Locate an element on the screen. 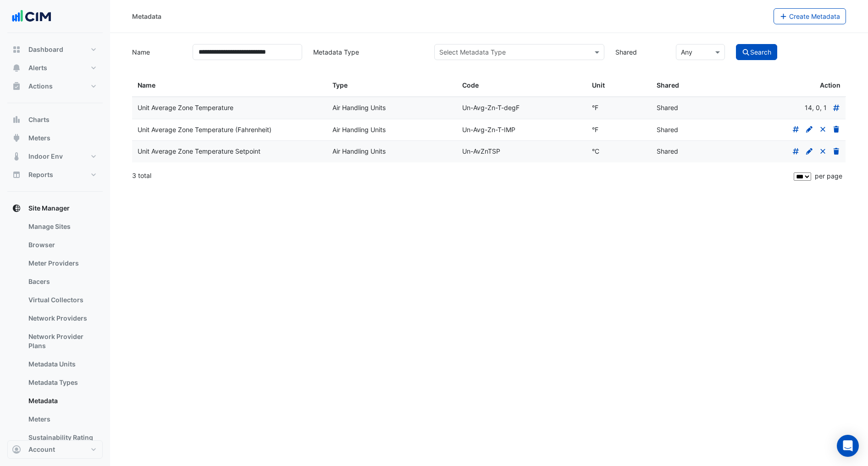  span: Rule Count is located at coordinates (819, 107).